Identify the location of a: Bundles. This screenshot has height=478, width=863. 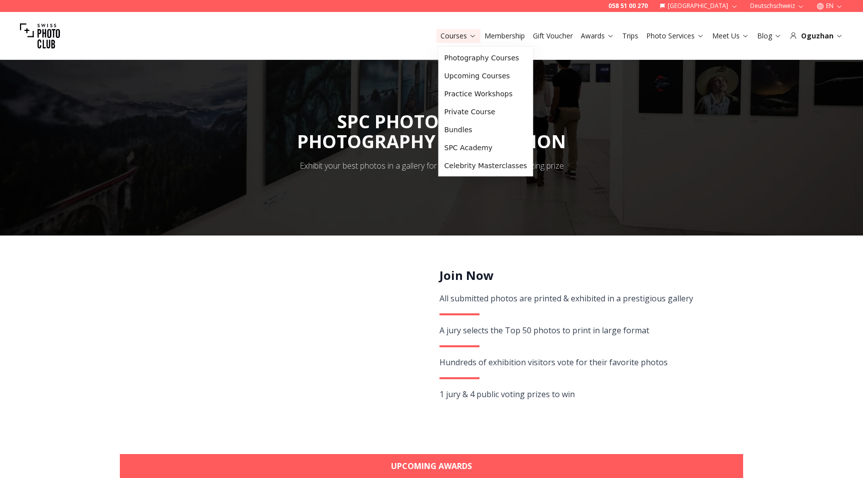
(486, 130).